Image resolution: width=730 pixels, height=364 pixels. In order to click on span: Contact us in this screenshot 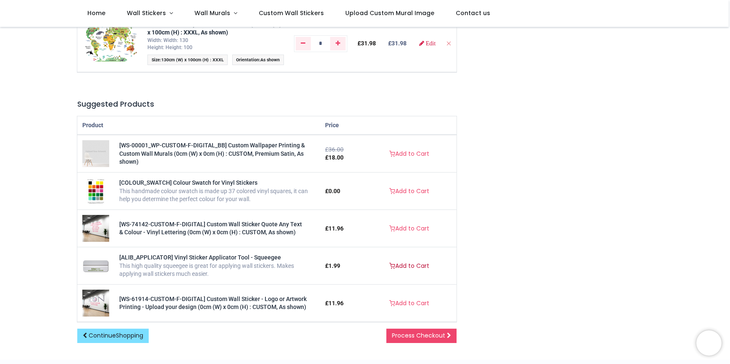, I will do `click(473, 13)`.